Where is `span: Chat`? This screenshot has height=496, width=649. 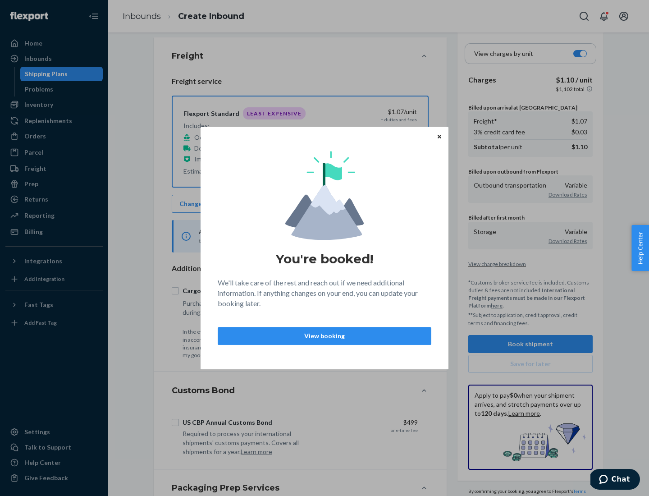
span: Chat is located at coordinates (30, 10).